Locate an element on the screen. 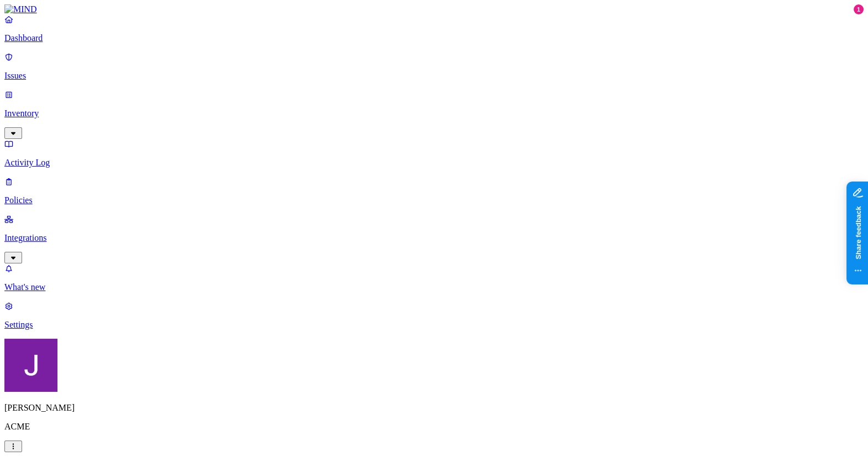 The width and height of the screenshot is (868, 466). p: Settings is located at coordinates (434, 325).